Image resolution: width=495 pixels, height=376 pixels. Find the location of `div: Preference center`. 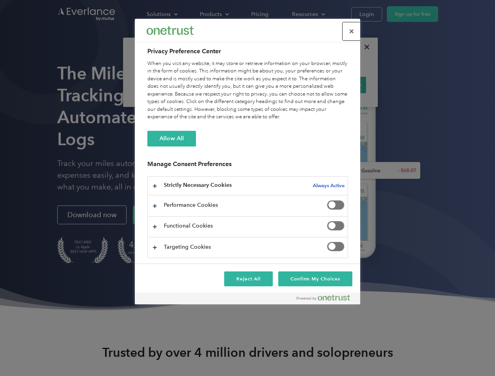

div: Preference center is located at coordinates (247, 161).